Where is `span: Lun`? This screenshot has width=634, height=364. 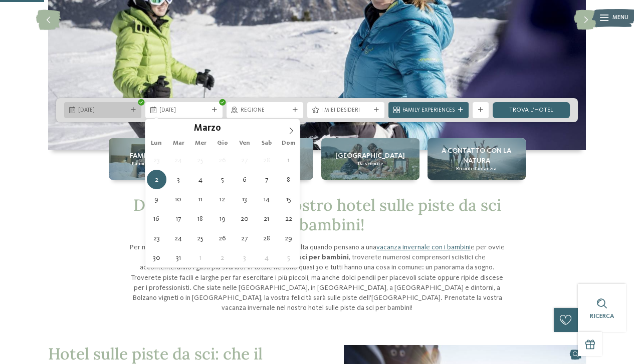
span: Lun is located at coordinates (157, 143).